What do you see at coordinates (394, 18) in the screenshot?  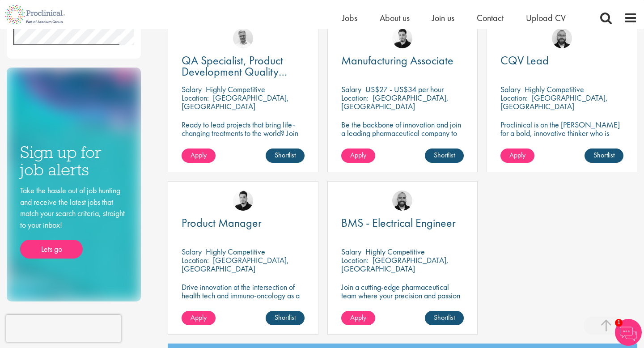 I see `span: About us` at bounding box center [394, 18].